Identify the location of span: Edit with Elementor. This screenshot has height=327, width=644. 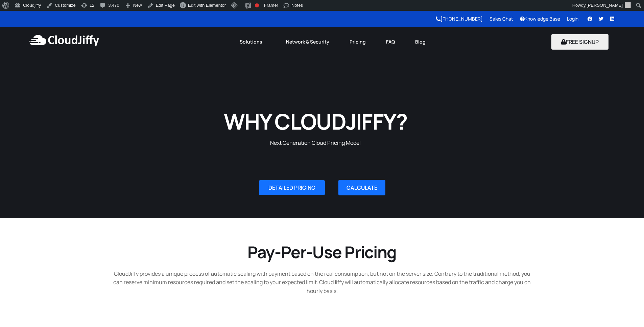
(207, 5).